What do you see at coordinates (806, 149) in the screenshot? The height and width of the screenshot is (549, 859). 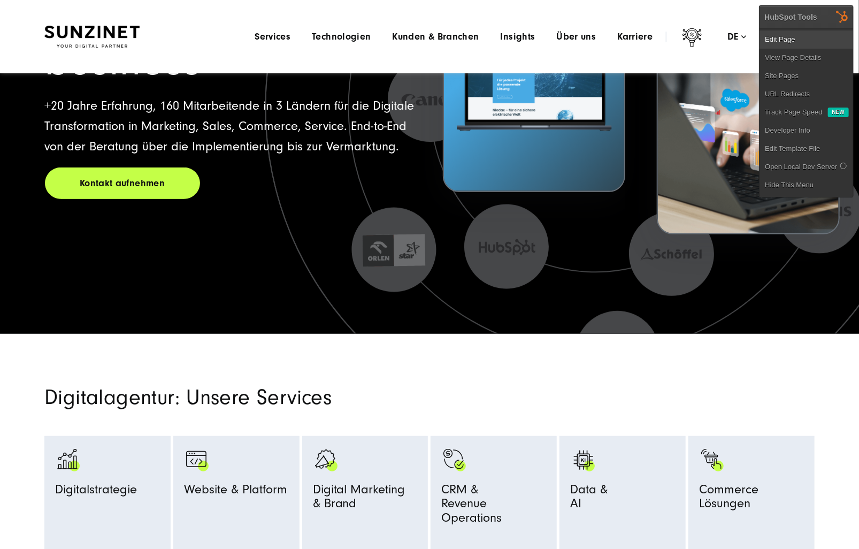 I see `a: Edit Template File` at bounding box center [806, 149].